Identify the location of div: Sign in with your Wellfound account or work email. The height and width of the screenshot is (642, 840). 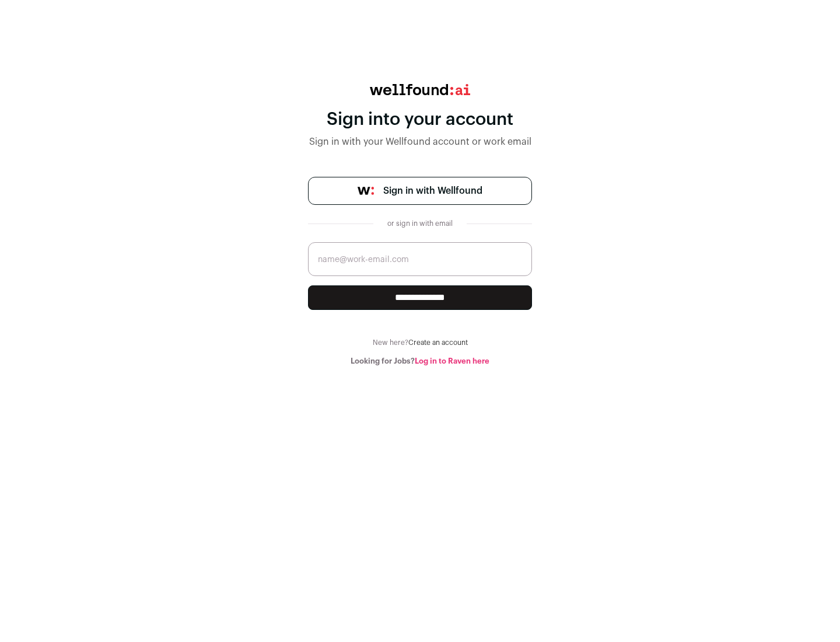
(420, 142).